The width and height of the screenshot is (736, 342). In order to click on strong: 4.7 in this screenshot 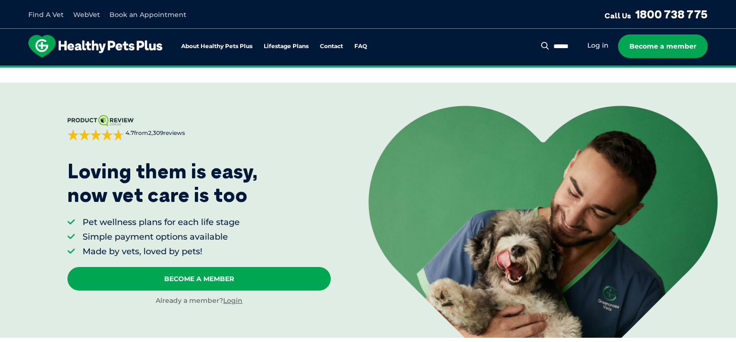, I will do `click(130, 133)`.